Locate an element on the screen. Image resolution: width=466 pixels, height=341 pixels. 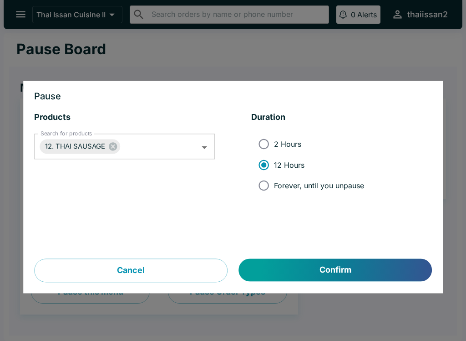
label: Search for products is located at coordinates (66, 133).